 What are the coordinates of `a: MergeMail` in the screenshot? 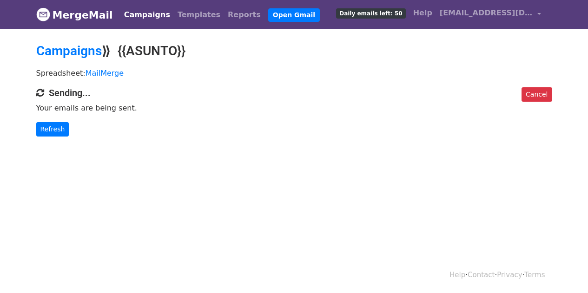 It's located at (74, 15).